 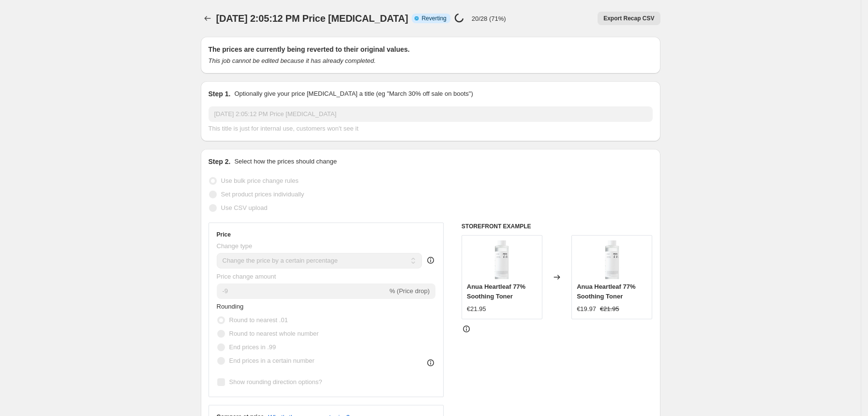 I want to click on span: Set product prices individually, so click(x=263, y=194).